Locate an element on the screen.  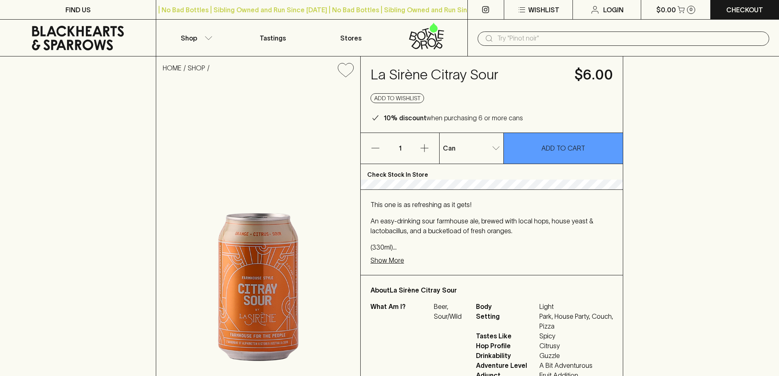
span: Guzzle is located at coordinates (576, 355).